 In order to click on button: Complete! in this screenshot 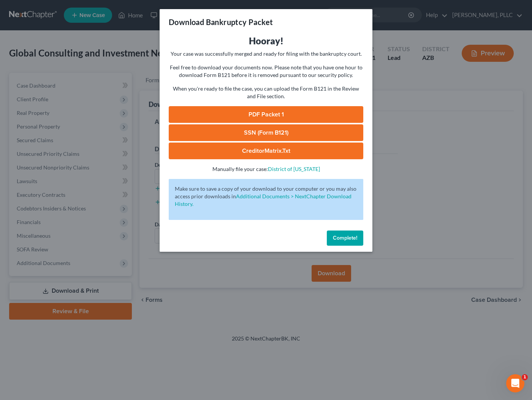, I will do `click(345, 238)`.